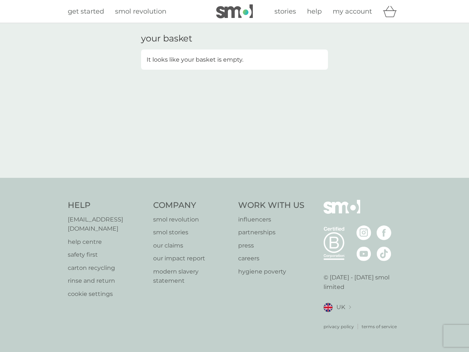 This screenshot has height=352, width=469. I want to click on img: visit the smol Instagram page, so click(364, 233).